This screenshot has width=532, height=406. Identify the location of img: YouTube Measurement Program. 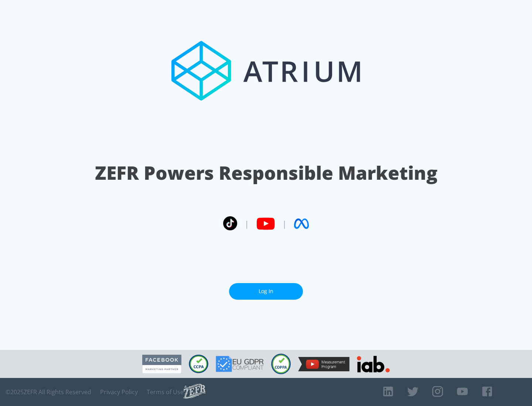
(324, 364).